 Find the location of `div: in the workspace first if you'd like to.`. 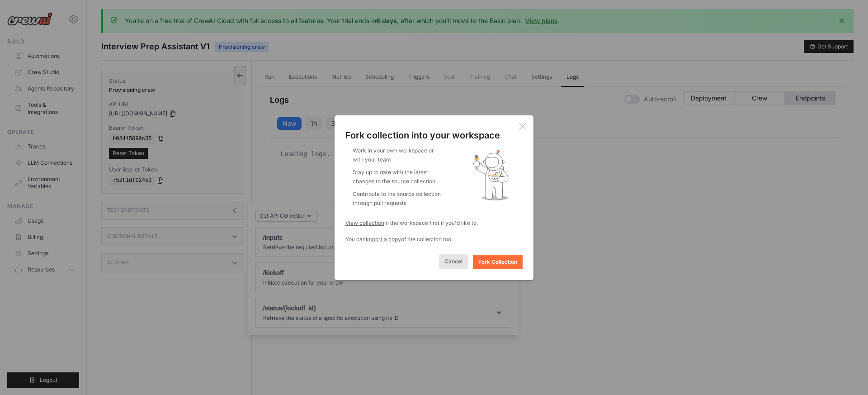

div: in the workspace first if you'd like to. is located at coordinates (434, 223).